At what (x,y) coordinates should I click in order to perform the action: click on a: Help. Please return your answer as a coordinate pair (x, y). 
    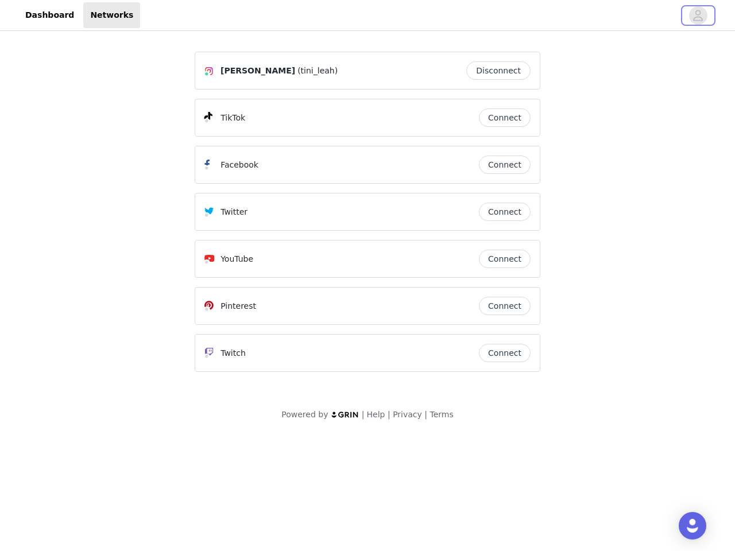
    Looking at the image, I should click on (376, 415).